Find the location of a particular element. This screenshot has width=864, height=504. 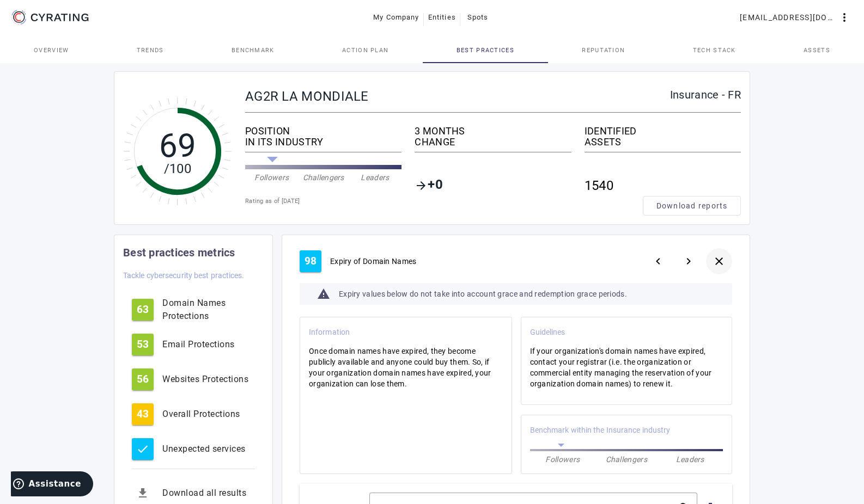

span: 98 is located at coordinates (310, 261).